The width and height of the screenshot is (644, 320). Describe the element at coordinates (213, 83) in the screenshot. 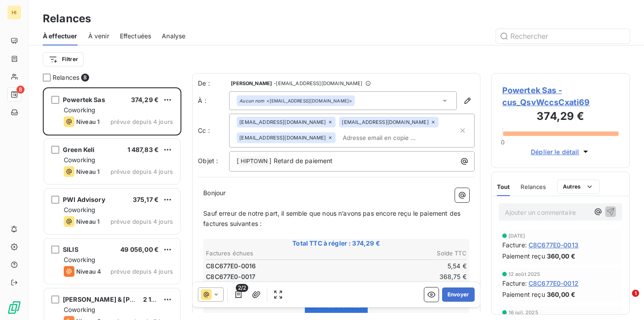

I see `span: De :` at that location.